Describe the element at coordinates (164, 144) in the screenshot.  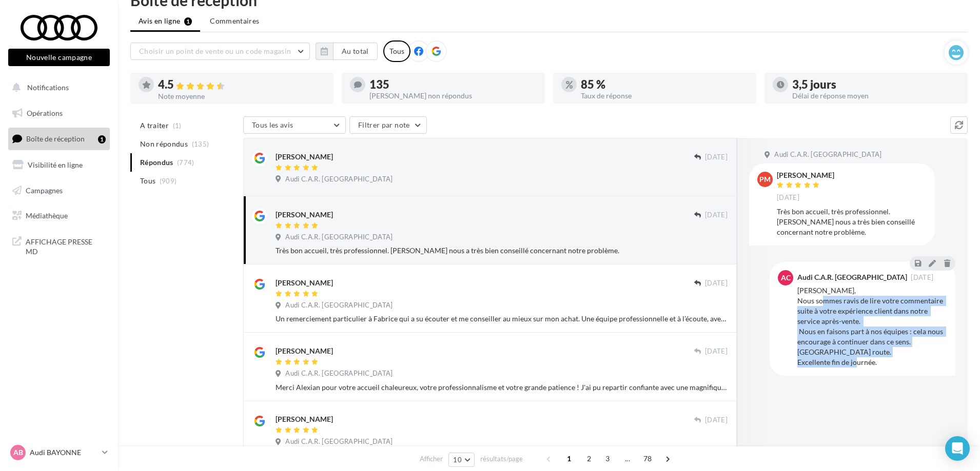
I see `span: Non répondus` at that location.